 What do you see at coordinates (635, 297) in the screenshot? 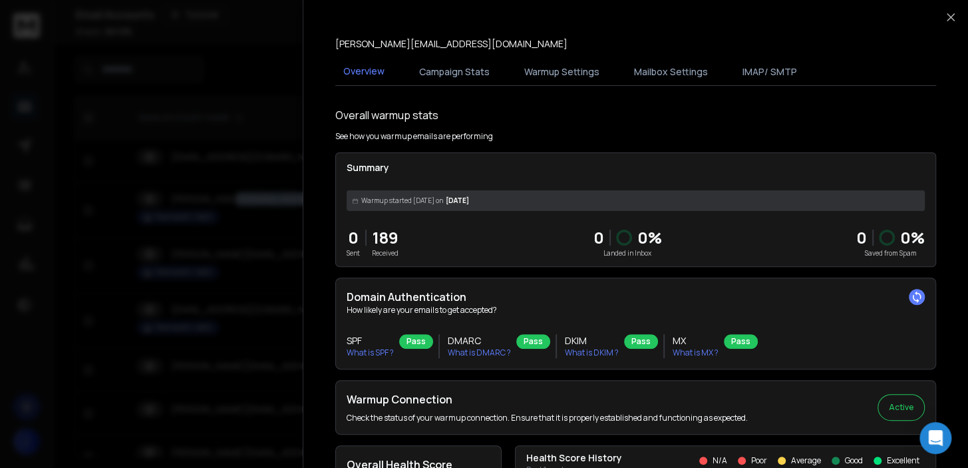
I see `h2: Domain Authentication` at bounding box center [635, 297].